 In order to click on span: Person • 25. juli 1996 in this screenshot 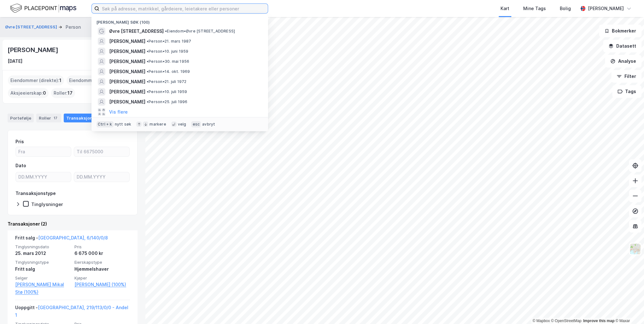, I will do `click(167, 102)`.